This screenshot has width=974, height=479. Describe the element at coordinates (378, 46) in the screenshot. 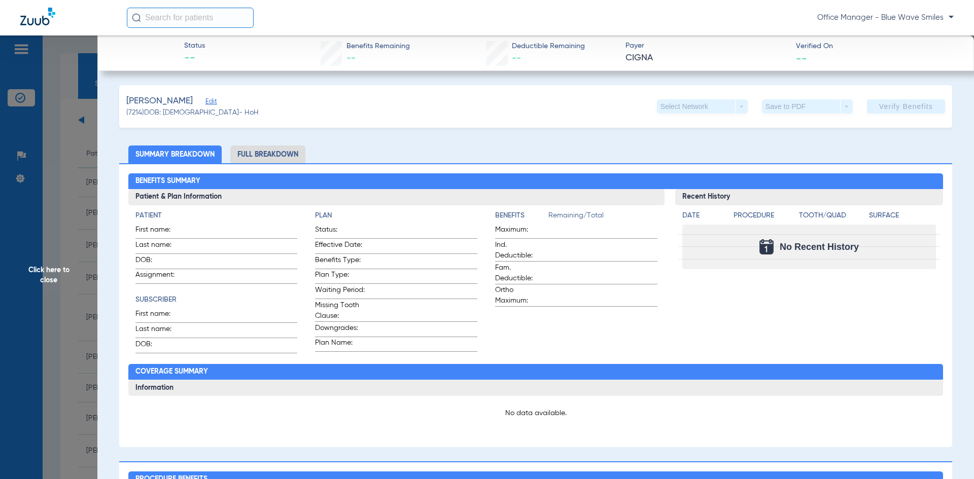

I see `span: Benefits Remaining` at that location.